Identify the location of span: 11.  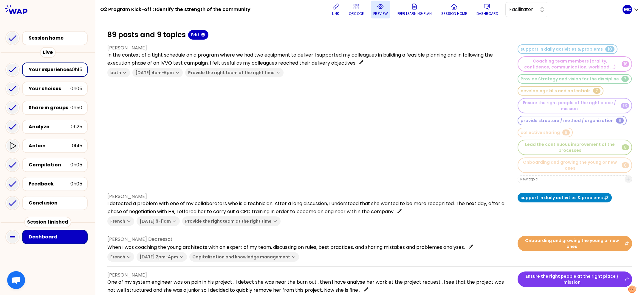
(620, 121).